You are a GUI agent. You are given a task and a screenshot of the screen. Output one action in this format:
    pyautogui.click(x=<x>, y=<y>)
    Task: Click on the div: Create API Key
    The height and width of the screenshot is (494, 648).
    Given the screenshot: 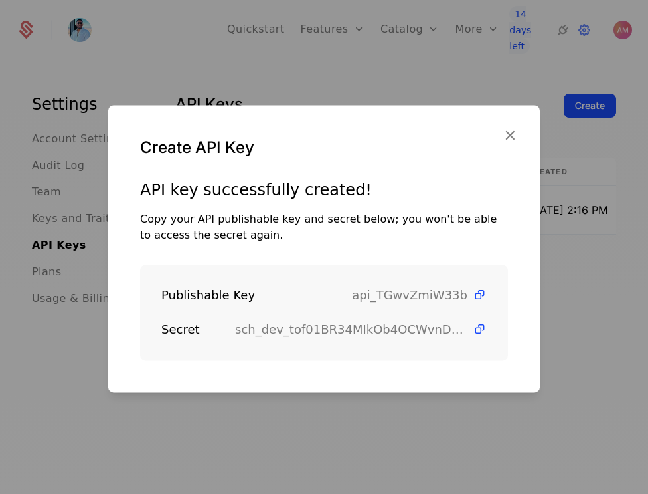 What is the action you would take?
    pyautogui.click(x=324, y=147)
    